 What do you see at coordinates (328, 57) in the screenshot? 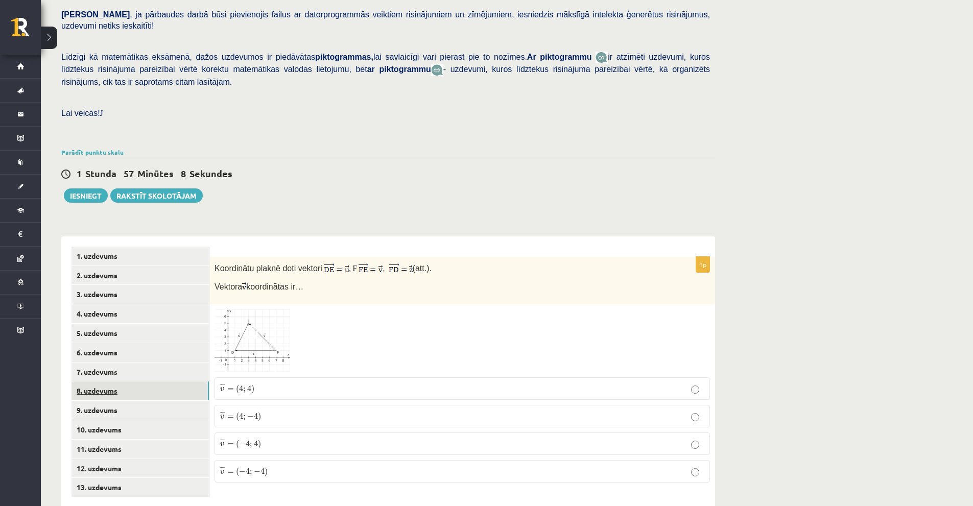
I see `span: Līdzīgi kā matemātikas eksāmenā, dažos uzdevumos ir piedāvātas lai savlaicīgi vari pierast pie to...` at bounding box center [328, 57].